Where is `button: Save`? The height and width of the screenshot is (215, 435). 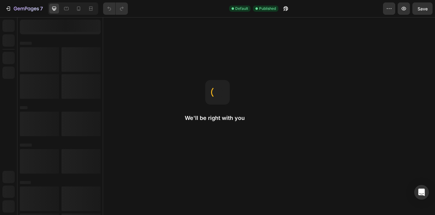 button: Save is located at coordinates (423, 9).